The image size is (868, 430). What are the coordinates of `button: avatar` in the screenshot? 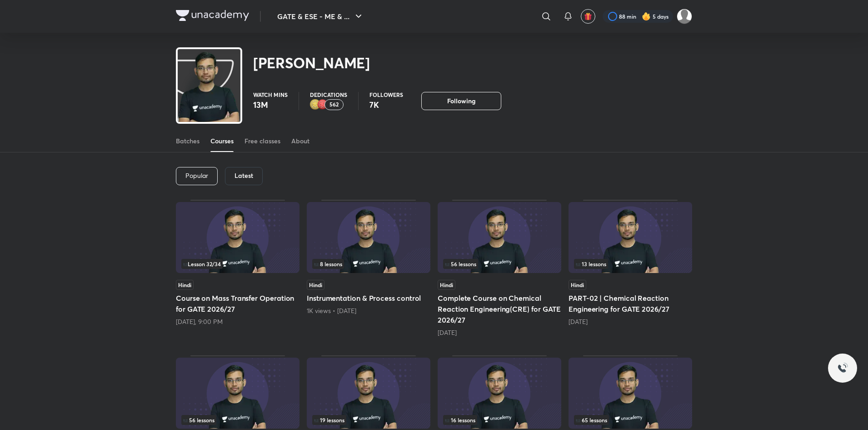 It's located at (588, 17).